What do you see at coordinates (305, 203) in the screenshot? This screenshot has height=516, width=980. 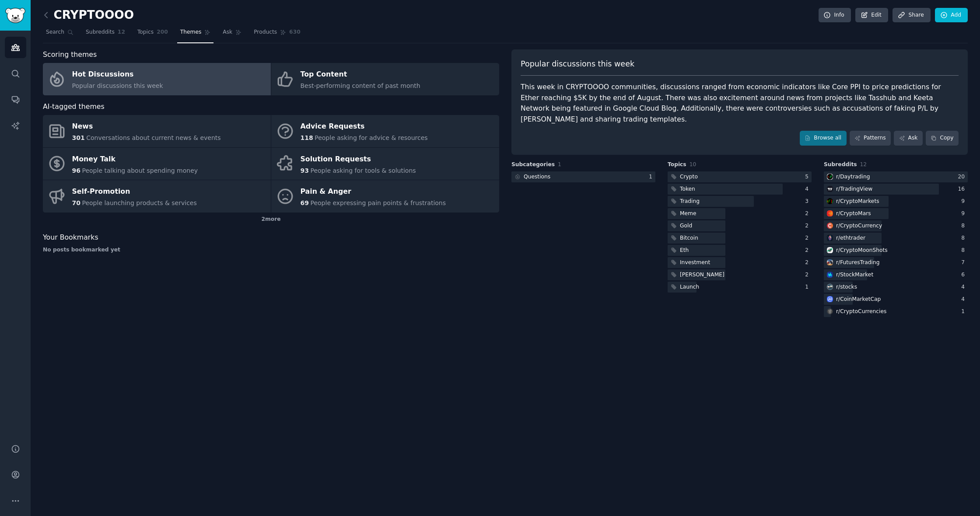 I see `span: 69` at bounding box center [305, 203].